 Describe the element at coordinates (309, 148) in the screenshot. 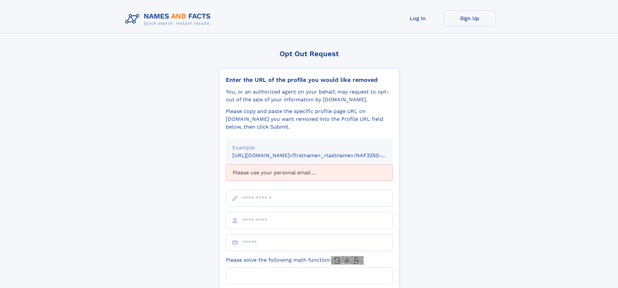

I see `div: Example:` at that location.